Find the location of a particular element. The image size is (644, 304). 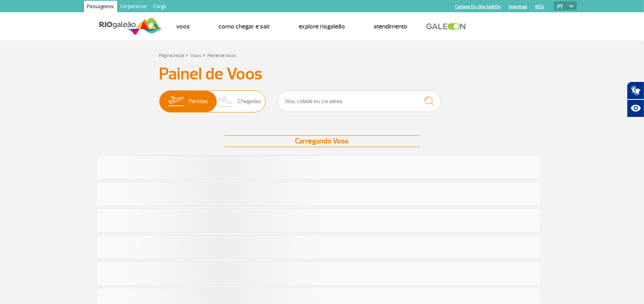

a: Imprensa is located at coordinates (518, 6).